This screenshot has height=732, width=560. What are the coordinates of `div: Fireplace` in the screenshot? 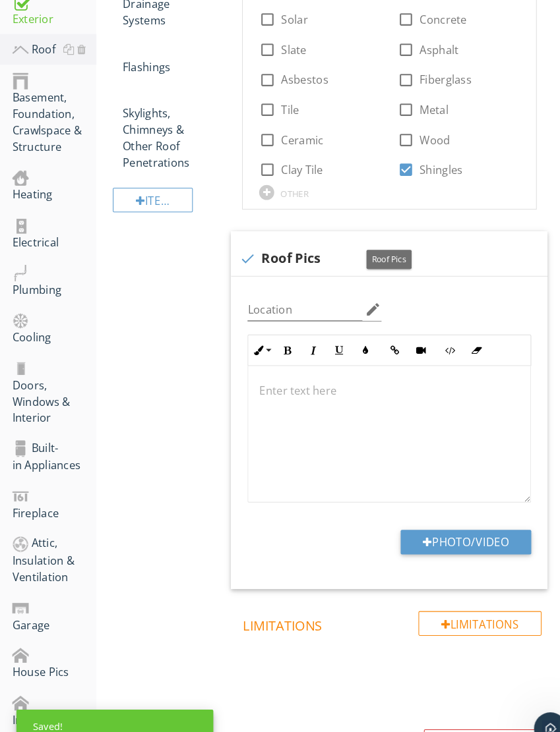 It's located at (52, 486).